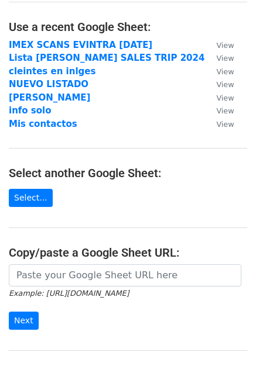 Image resolution: width=256 pixels, height=373 pixels. Describe the element at coordinates (43, 124) in the screenshot. I see `strong: Mis contactos` at that location.